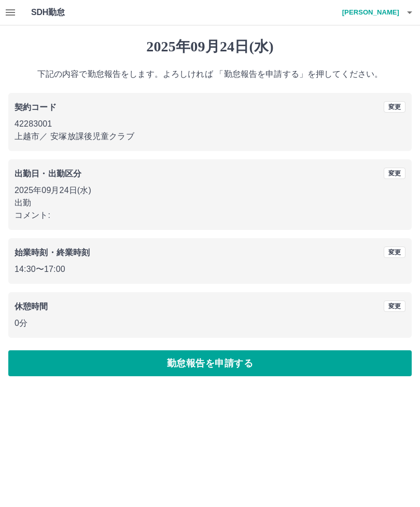  What do you see at coordinates (31, 306) in the screenshot?
I see `b: 休憩時間` at bounding box center [31, 306].